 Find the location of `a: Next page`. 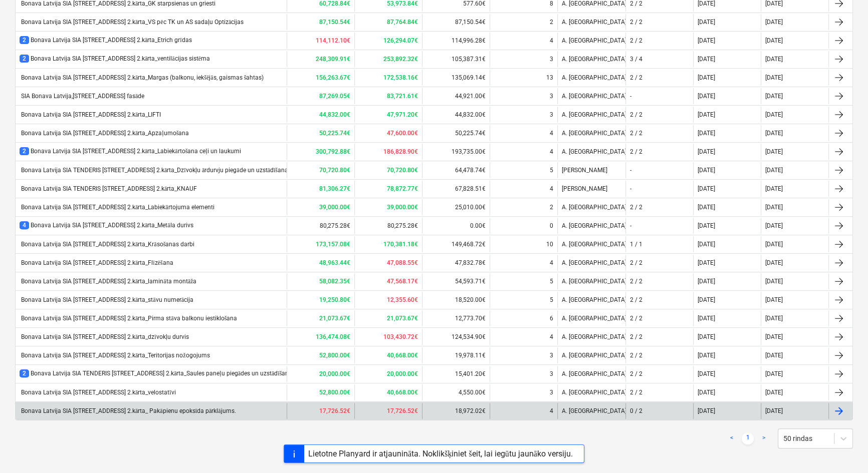

a: Next page is located at coordinates (764, 439).